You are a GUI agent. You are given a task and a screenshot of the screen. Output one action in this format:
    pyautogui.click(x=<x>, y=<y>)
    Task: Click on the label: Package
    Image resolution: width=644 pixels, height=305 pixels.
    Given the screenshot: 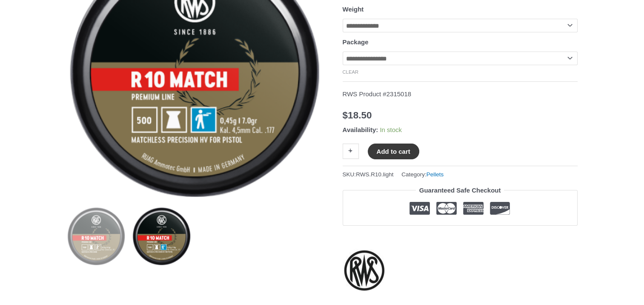 What is the action you would take?
    pyautogui.click(x=355, y=42)
    